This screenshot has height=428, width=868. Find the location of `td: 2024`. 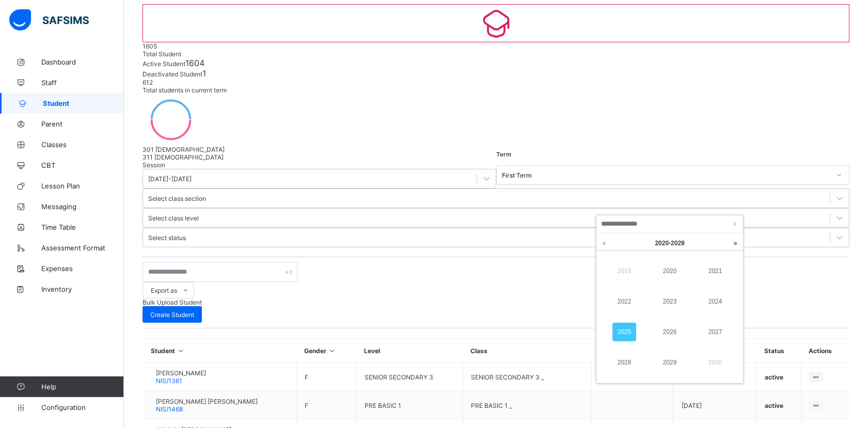

td: 2024 is located at coordinates (715, 301).